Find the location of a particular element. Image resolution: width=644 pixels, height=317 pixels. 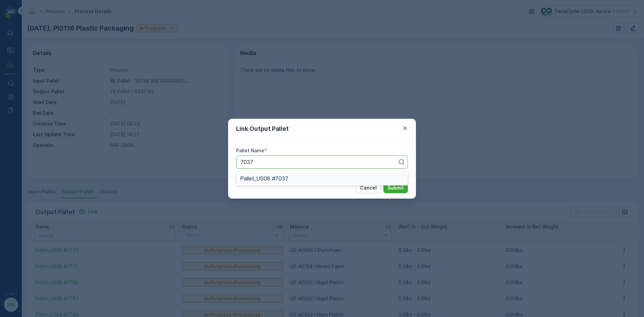

p: Submit is located at coordinates (396, 188).